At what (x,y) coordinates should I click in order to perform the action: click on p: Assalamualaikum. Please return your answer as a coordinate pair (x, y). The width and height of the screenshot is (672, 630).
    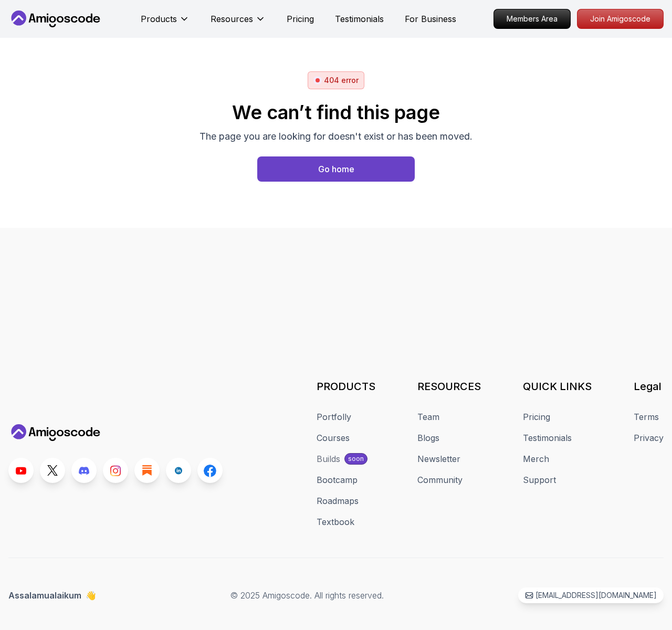
    Looking at the image, I should click on (52, 596).